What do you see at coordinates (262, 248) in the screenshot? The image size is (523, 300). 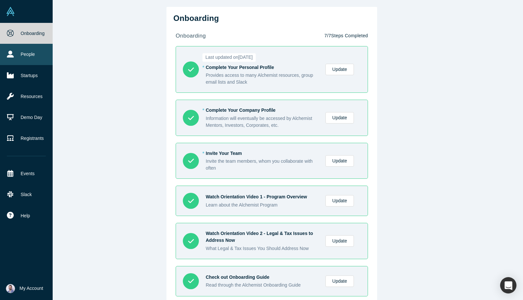 I see `div: What Legal & Tax Issues You Should Address Now` at bounding box center [262, 248].